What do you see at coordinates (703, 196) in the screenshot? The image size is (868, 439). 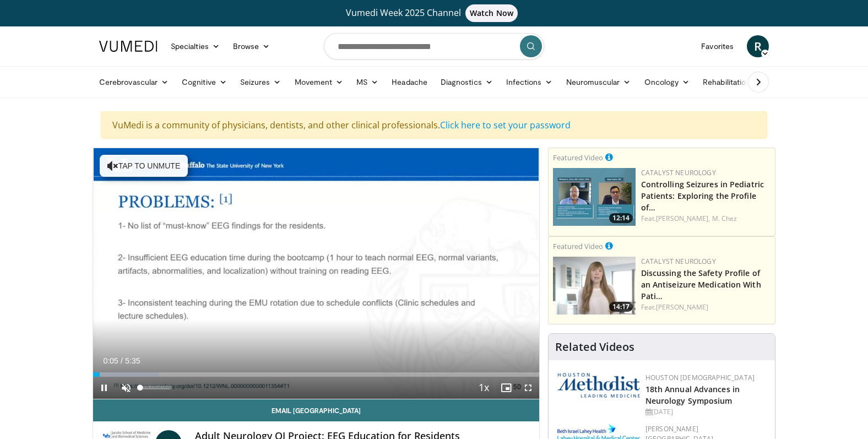 I see `a: Controlling Seizures in Pediatric Patients: Exploring the Profile of…` at bounding box center [703, 196].